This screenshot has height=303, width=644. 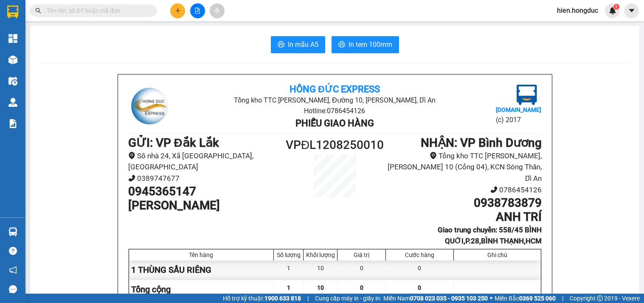 I want to click on span: In mẫu A5, so click(x=303, y=44).